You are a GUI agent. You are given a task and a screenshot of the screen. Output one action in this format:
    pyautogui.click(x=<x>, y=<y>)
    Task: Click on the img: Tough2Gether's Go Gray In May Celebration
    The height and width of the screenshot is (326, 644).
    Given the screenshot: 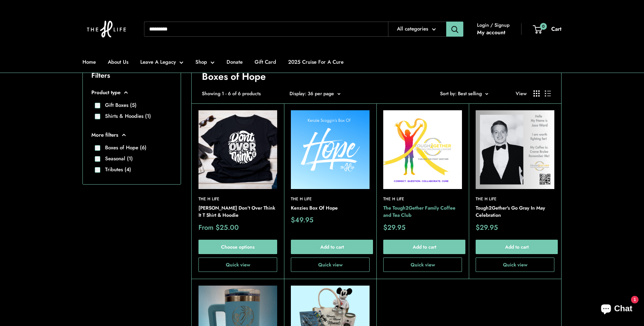 What is the action you would take?
    pyautogui.click(x=515, y=150)
    